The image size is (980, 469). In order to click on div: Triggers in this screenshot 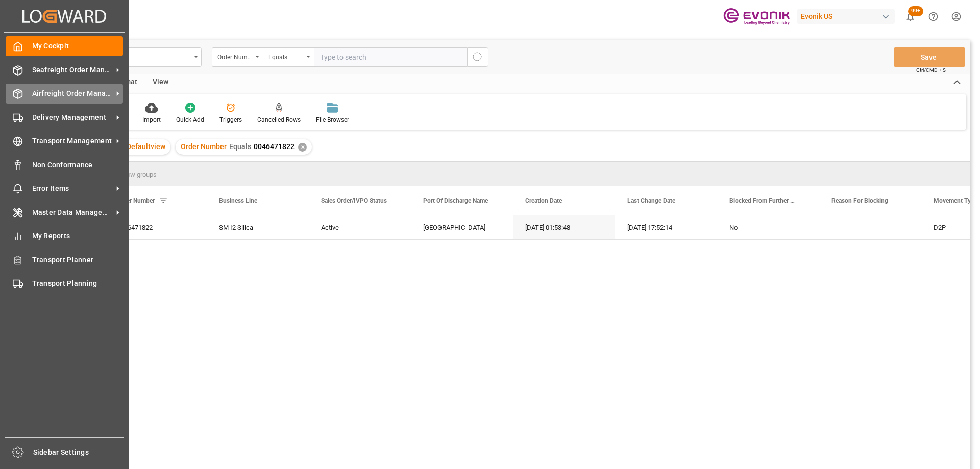, I will do `click(231, 120)`.